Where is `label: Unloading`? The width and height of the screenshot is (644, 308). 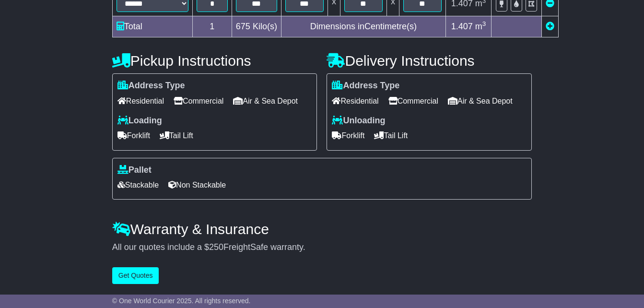
label: Unloading is located at coordinates (358, 121).